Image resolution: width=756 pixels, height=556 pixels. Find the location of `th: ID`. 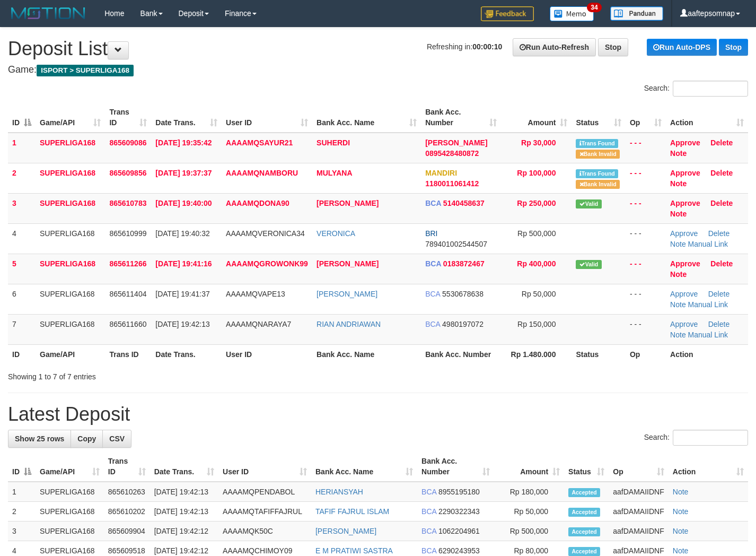

th: ID is located at coordinates (22, 354).